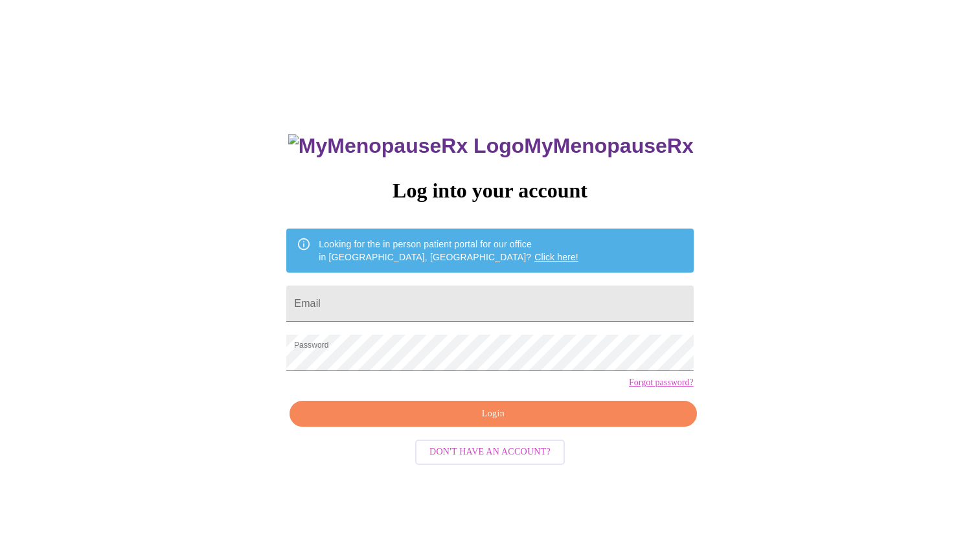  I want to click on button: Don't have an account?, so click(490, 452).